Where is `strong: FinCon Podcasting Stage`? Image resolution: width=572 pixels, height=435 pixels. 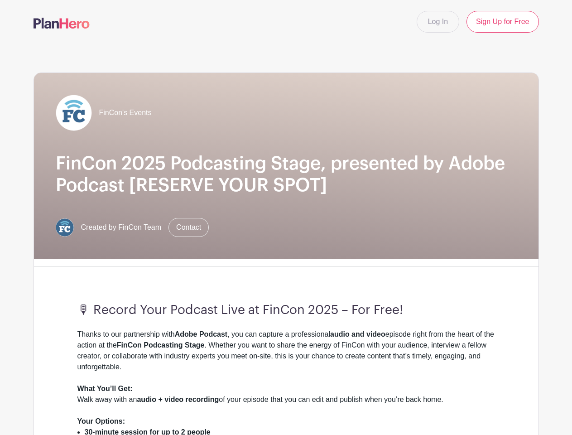 strong: FinCon Podcasting Stage is located at coordinates (161, 345).